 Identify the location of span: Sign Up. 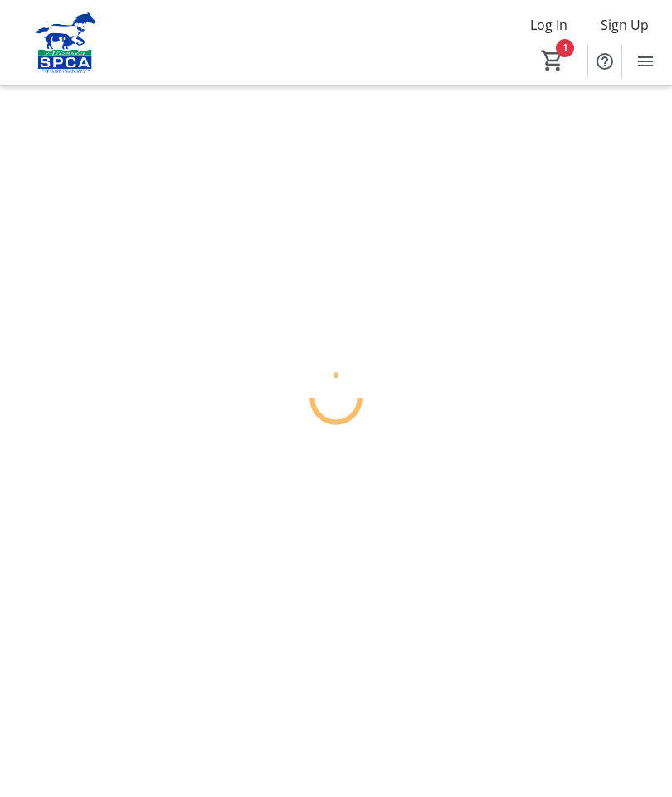
(625, 25).